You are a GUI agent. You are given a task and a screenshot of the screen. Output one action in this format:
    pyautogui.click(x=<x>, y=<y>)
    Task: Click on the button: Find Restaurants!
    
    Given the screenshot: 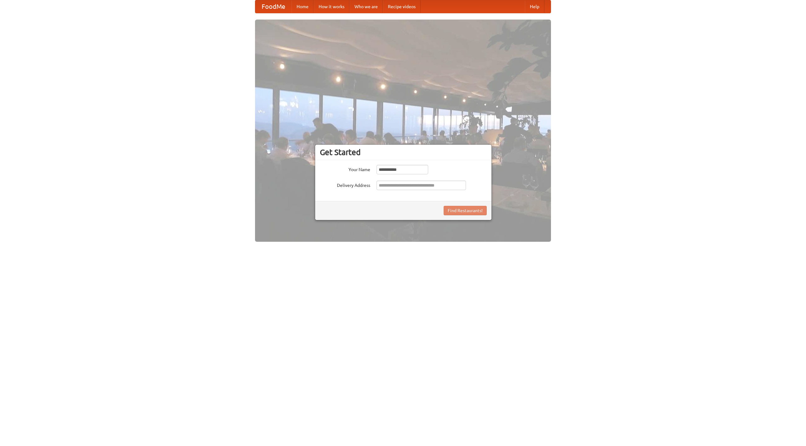 What is the action you would take?
    pyautogui.click(x=465, y=210)
    